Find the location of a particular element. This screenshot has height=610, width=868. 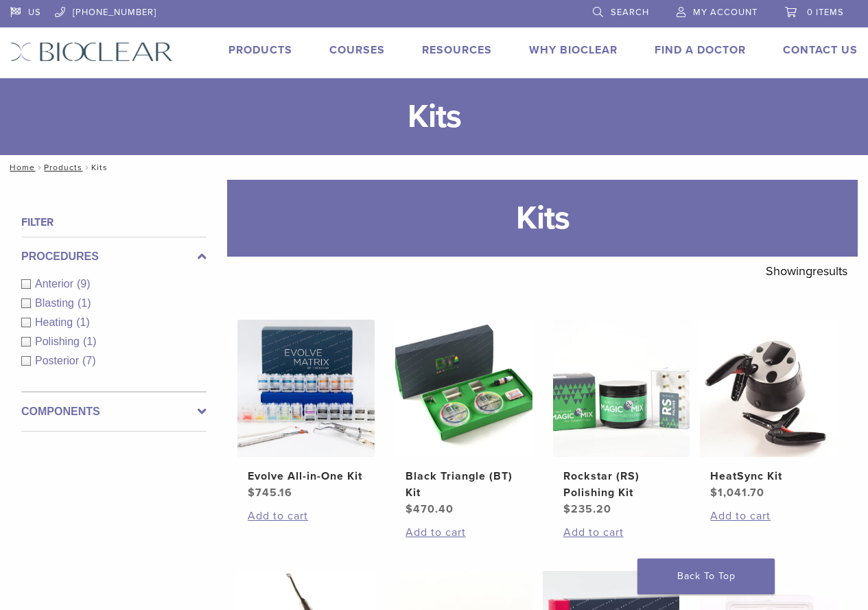

span: (9) is located at coordinates (84, 284).